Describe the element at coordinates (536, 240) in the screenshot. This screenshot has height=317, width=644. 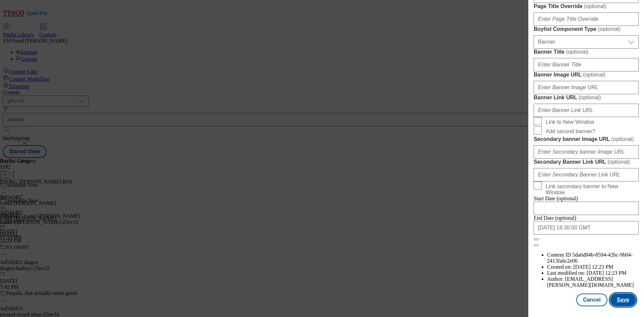
I see `button: Close` at that location.